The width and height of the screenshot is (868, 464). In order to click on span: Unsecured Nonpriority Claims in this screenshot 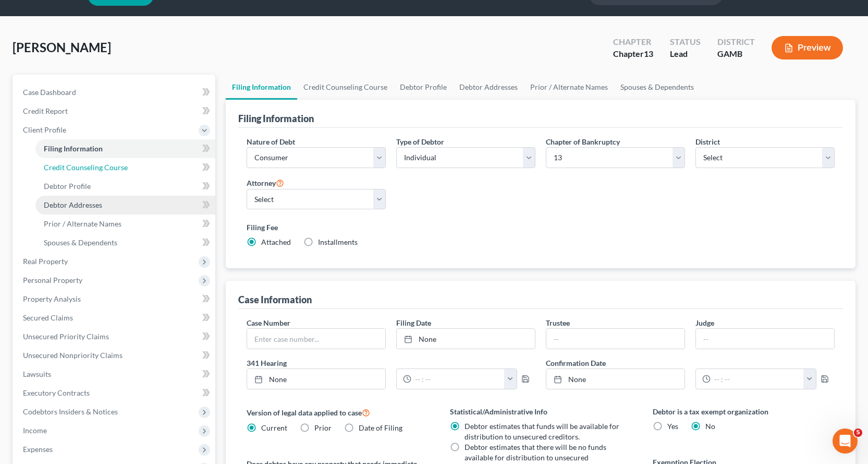, I will do `click(73, 355)`.